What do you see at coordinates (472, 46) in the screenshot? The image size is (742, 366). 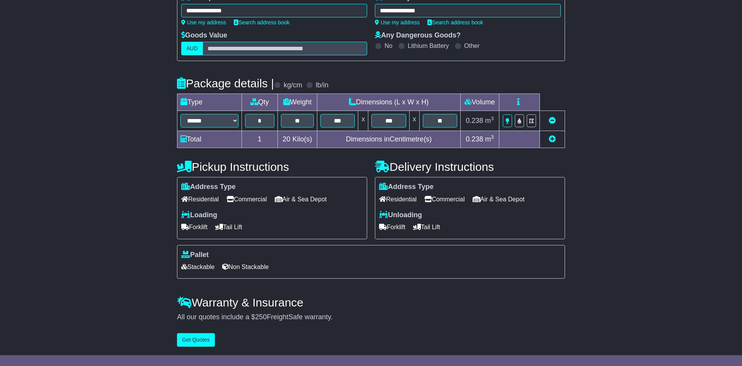 I see `label: Other` at bounding box center [472, 46].